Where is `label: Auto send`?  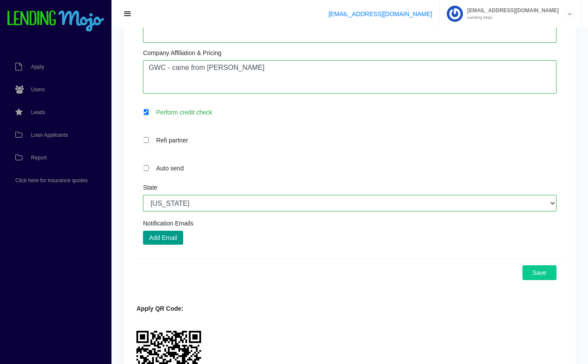 label: Auto send is located at coordinates (354, 168).